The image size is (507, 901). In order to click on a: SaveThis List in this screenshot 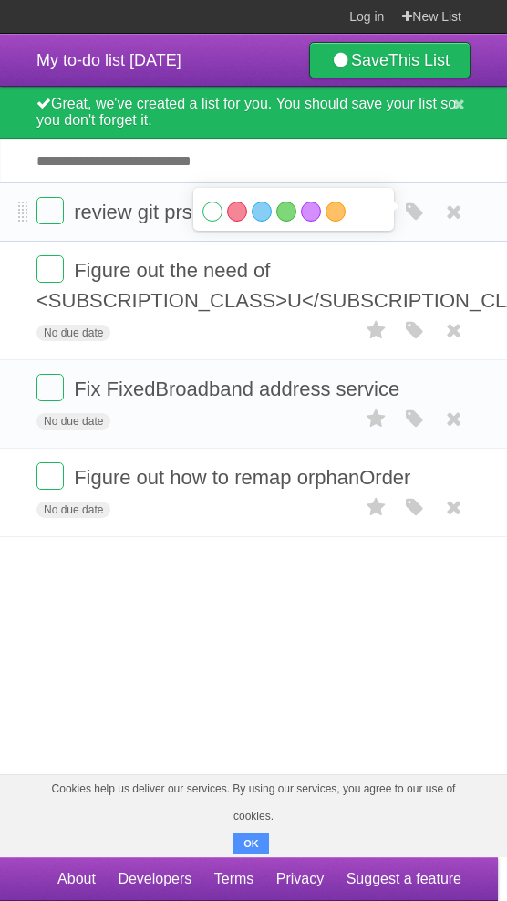, I will do `click(390, 60)`.